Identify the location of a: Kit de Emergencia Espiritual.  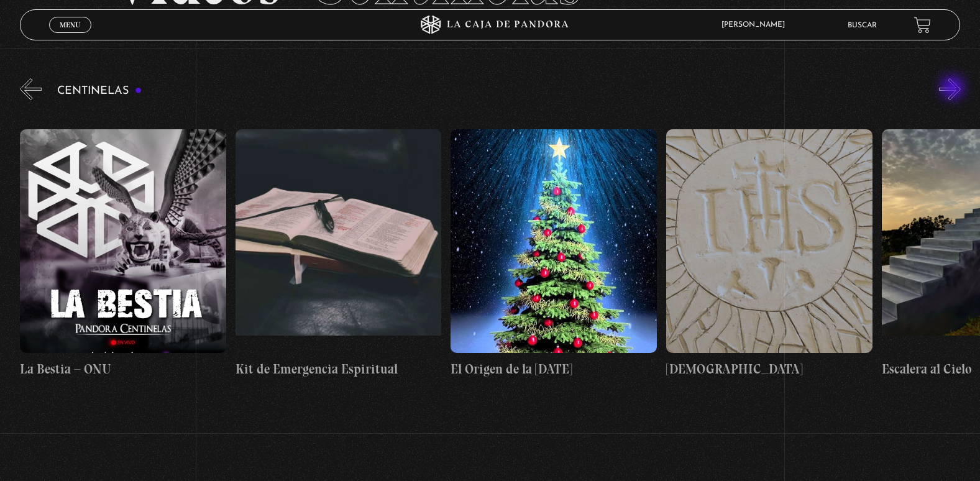
(339, 254).